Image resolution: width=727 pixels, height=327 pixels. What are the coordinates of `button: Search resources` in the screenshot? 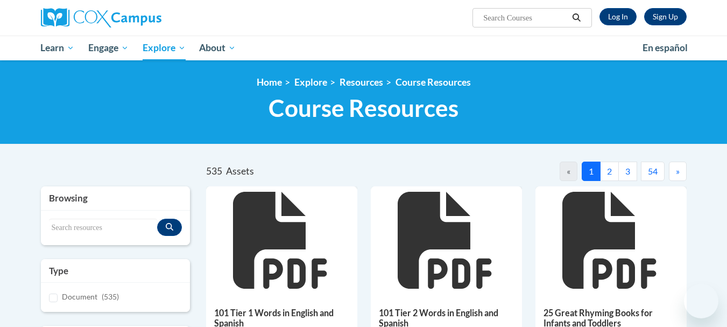 It's located at (170, 227).